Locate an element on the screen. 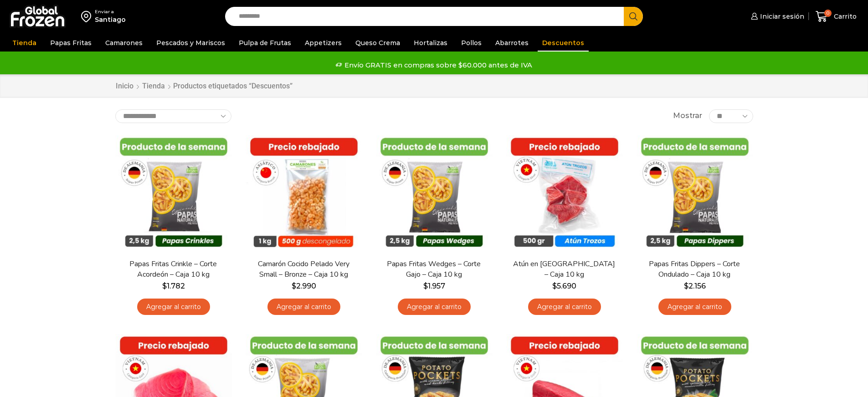  span: Carrito is located at coordinates (844, 17).